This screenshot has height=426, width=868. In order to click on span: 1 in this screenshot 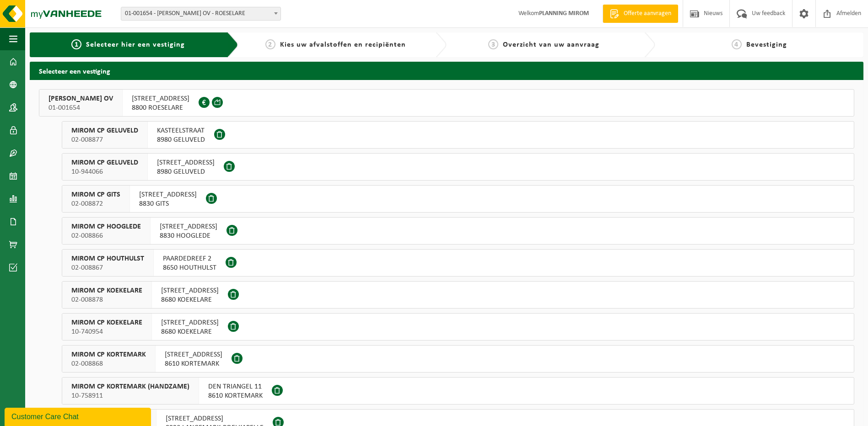, I will do `click(77, 45)`.